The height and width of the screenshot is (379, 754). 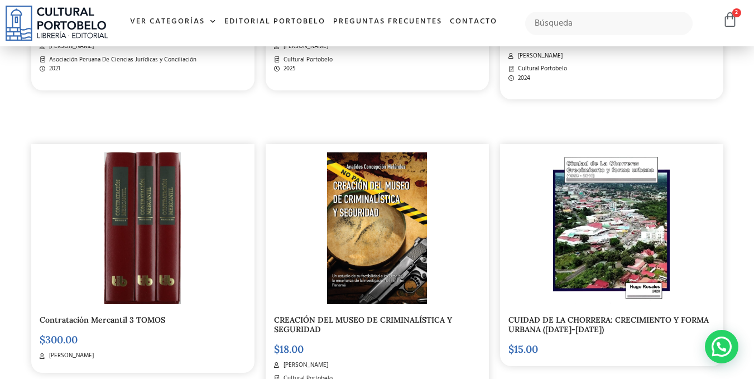 What do you see at coordinates (737, 13) in the screenshot?
I see `span: 2` at bounding box center [737, 13].